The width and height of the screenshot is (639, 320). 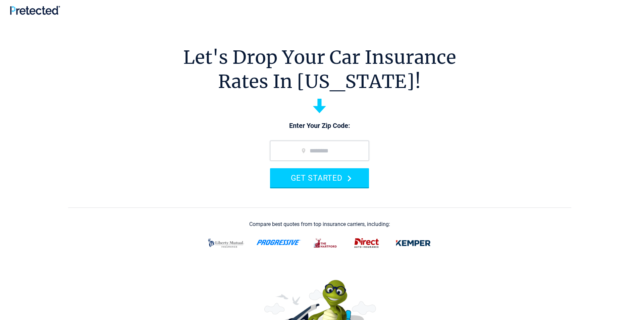 What do you see at coordinates (279, 242) in the screenshot?
I see `img: progressive` at bounding box center [279, 242].